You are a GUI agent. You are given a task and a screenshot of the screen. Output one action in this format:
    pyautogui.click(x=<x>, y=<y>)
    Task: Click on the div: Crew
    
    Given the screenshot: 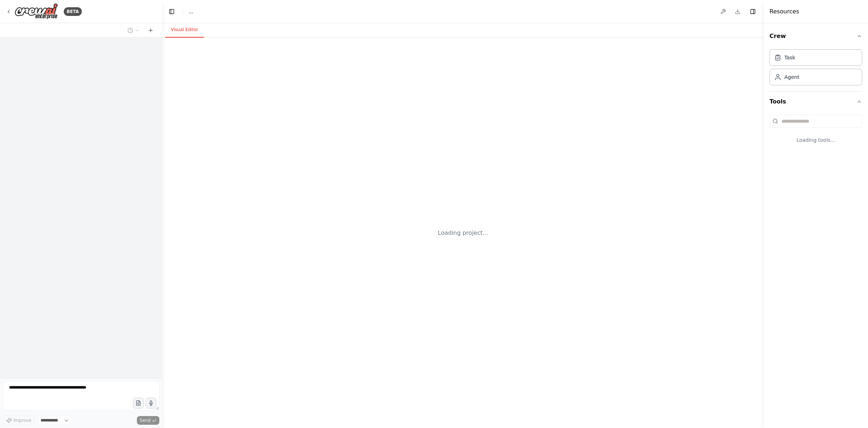 What is the action you would take?
    pyautogui.click(x=816, y=69)
    